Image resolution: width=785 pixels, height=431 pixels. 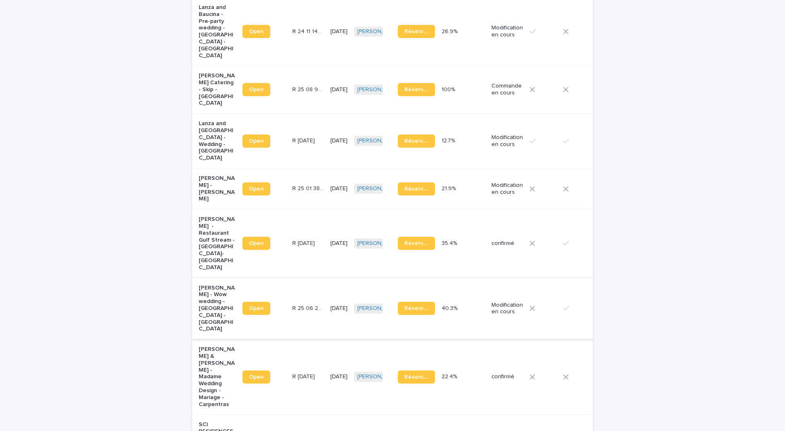 What do you see at coordinates (449, 140) in the screenshot?
I see `p: 12.7%` at bounding box center [449, 140].